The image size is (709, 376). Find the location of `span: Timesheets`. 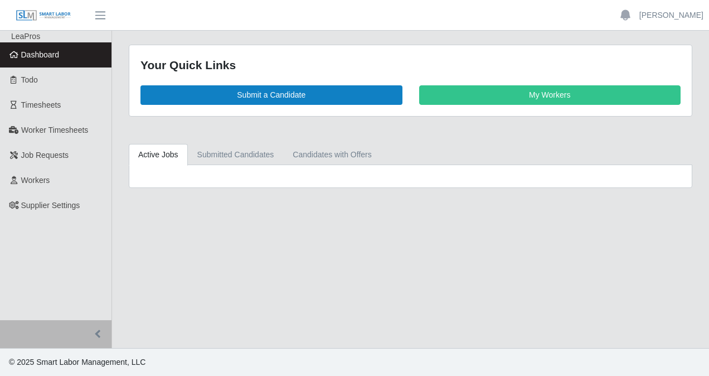

span: Timesheets is located at coordinates (41, 105).